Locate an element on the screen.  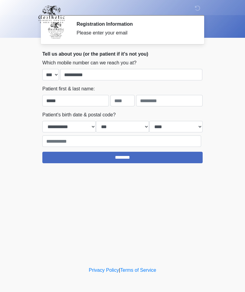
a: Terms of Service is located at coordinates (138, 270).